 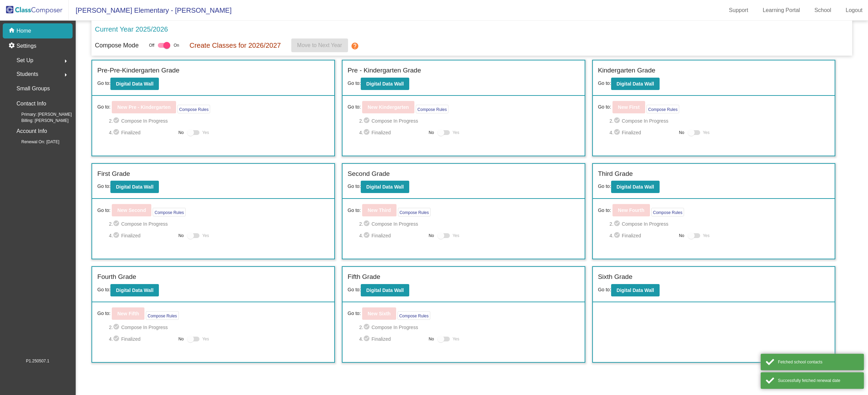 I want to click on b: New Sixth, so click(x=379, y=314).